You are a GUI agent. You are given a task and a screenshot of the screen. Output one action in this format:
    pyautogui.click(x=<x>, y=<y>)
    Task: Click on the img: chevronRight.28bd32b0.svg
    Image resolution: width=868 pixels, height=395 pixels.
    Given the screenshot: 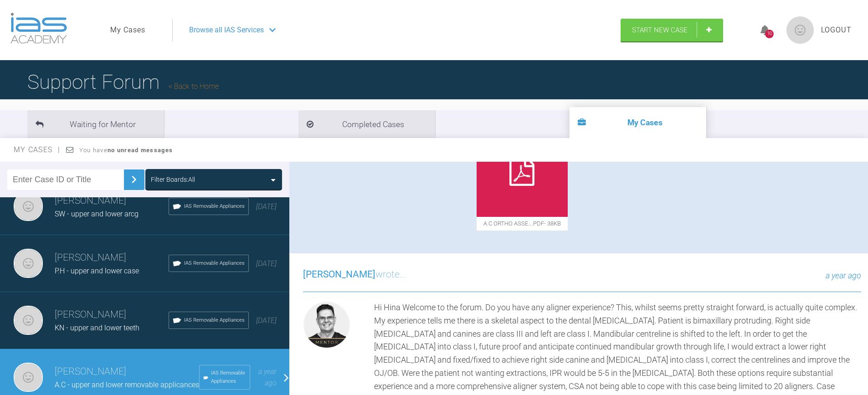 What is the action you would take?
    pyautogui.click(x=134, y=180)
    